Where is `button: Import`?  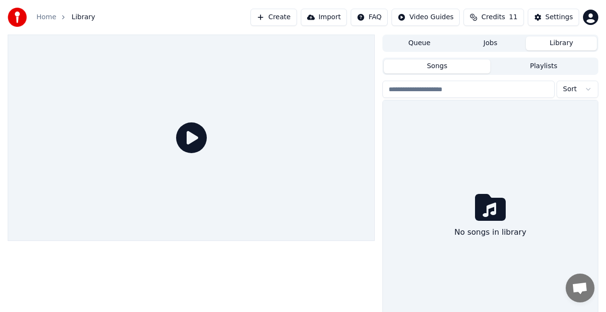 button: Import is located at coordinates (324, 17).